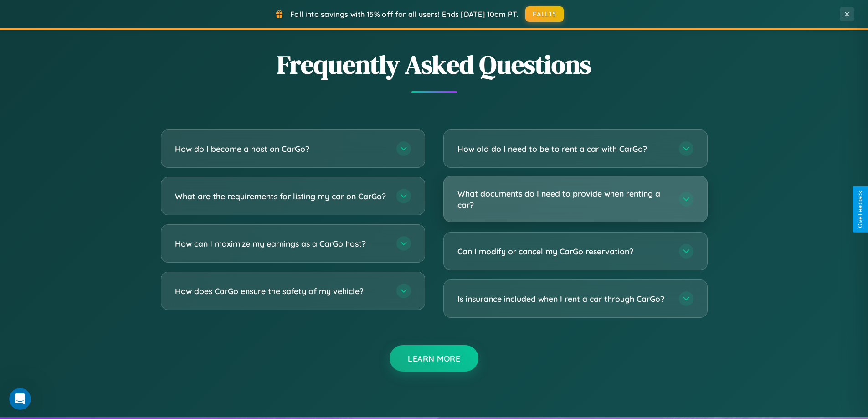 This screenshot has height=419, width=868. What do you see at coordinates (544, 14) in the screenshot?
I see `button: FALL15` at bounding box center [544, 14].